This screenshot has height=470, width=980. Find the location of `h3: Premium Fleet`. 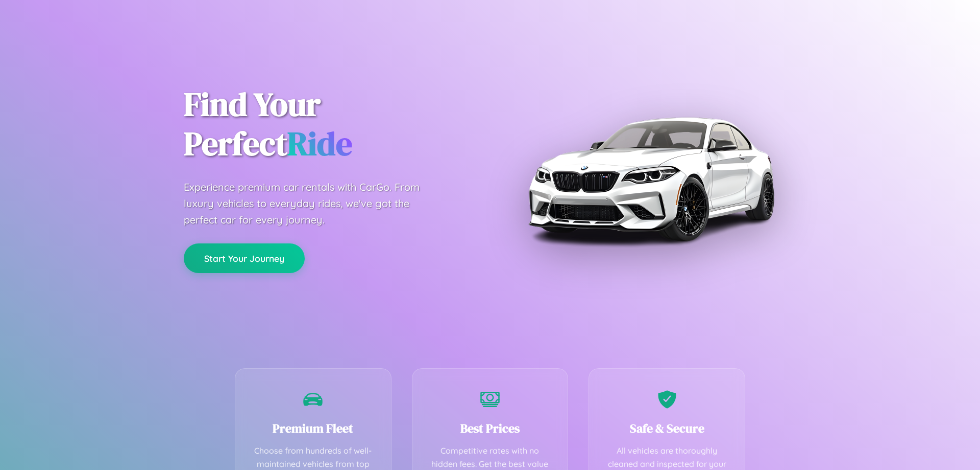

h3: Premium Fleet is located at coordinates (313, 428).